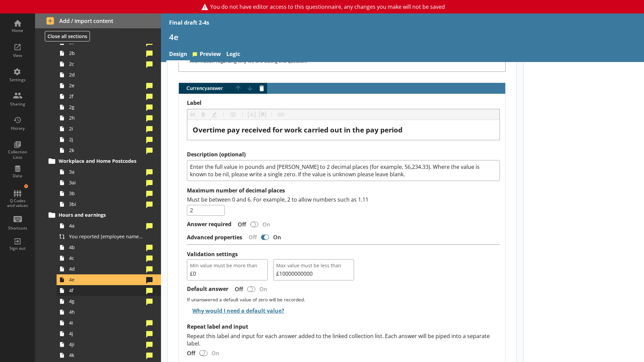  I want to click on label: Repeat label and input, so click(343, 326).